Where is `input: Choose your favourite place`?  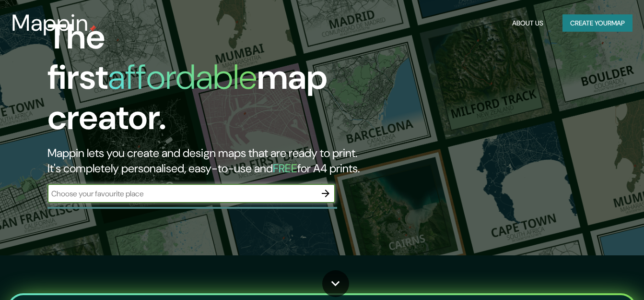
input: Choose your favourite place is located at coordinates (182, 193).